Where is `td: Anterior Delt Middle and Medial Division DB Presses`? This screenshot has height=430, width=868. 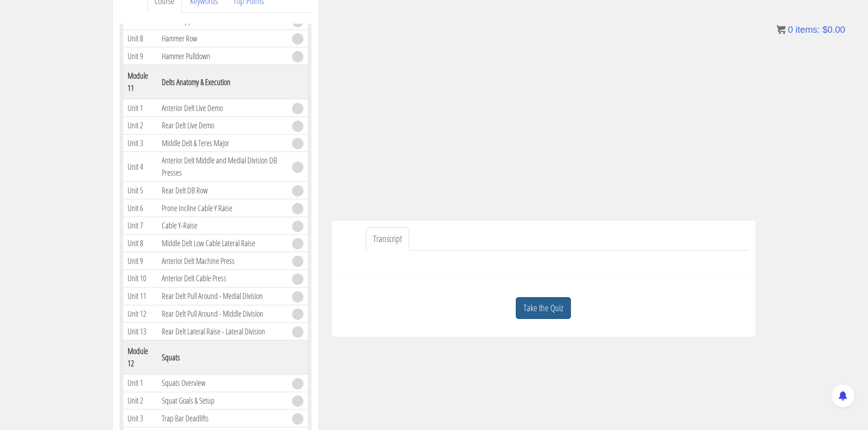
td: Anterior Delt Middle and Medial Division DB Presses is located at coordinates (223, 167).